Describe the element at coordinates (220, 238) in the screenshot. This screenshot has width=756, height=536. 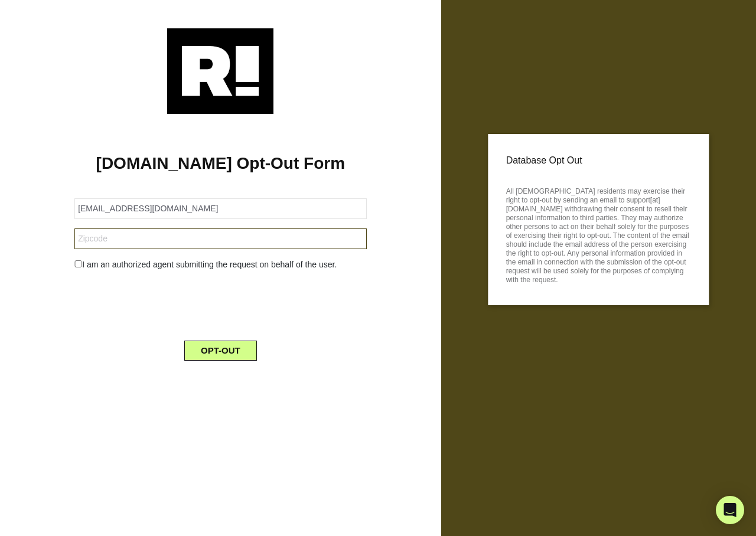
I see `input: Zipcode` at that location.